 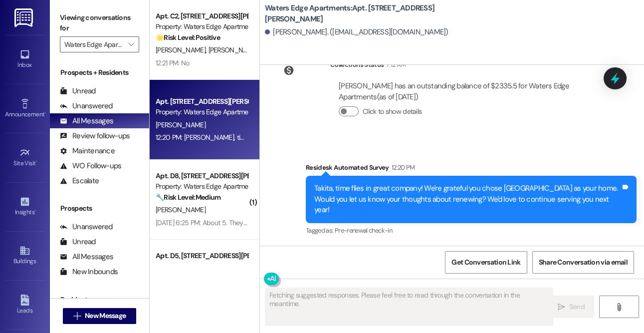 I want to click on textarea: Fetching suggested responses. Please feel free to read through the conversation in the meantime., so click(x=409, y=307).